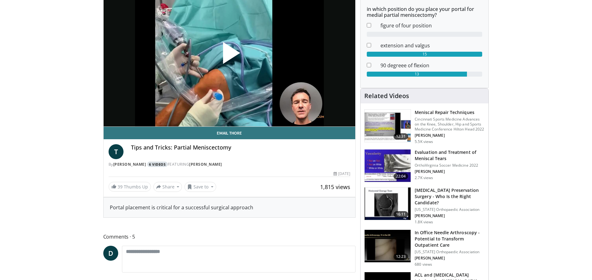 The width and height of the screenshot is (592, 280). What do you see at coordinates (168, 187) in the screenshot?
I see `button: Share` at bounding box center [168, 187].